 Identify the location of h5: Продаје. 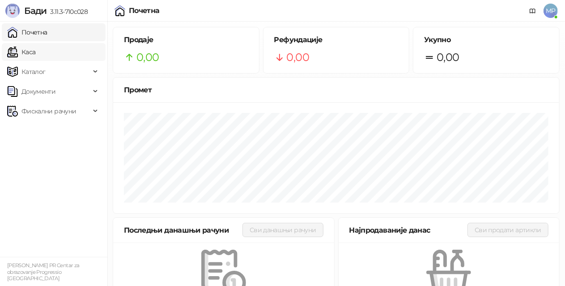
(186, 40).